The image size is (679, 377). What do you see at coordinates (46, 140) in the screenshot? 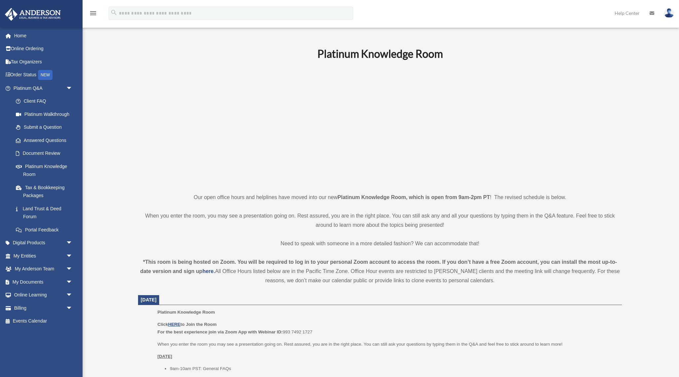
I see `a: Answered Questions` at bounding box center [46, 140].